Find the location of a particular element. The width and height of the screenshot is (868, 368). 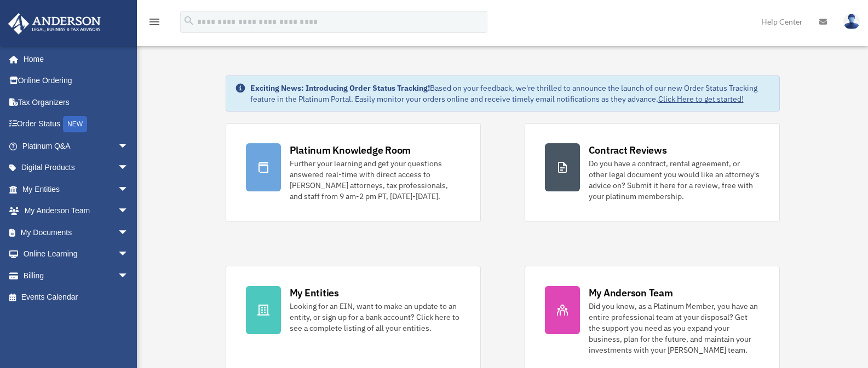

div: My Anderson Team is located at coordinates (631, 293).